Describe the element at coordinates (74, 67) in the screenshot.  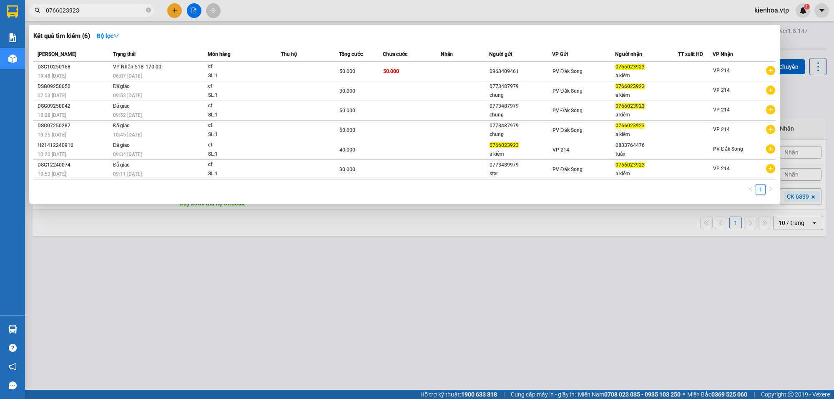
I see `div: DSG10250168` at that location.